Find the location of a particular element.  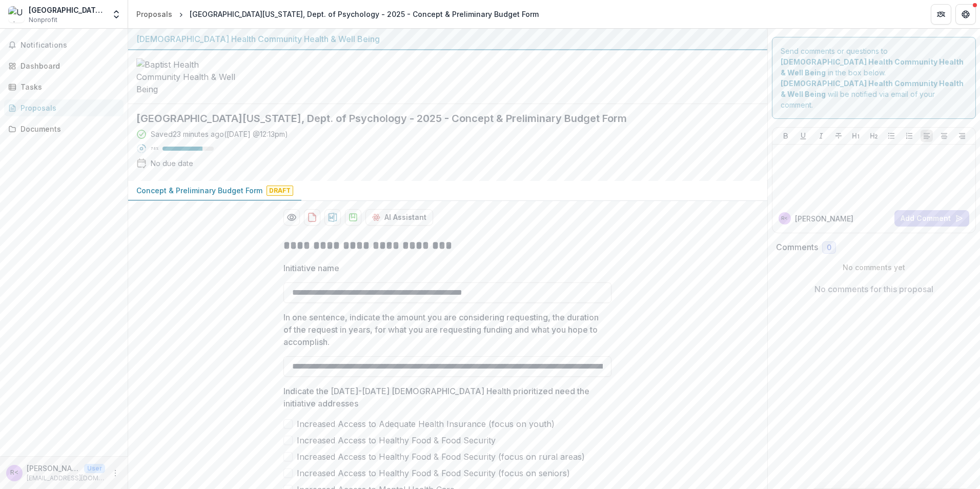

button: Align Right is located at coordinates (962, 136).